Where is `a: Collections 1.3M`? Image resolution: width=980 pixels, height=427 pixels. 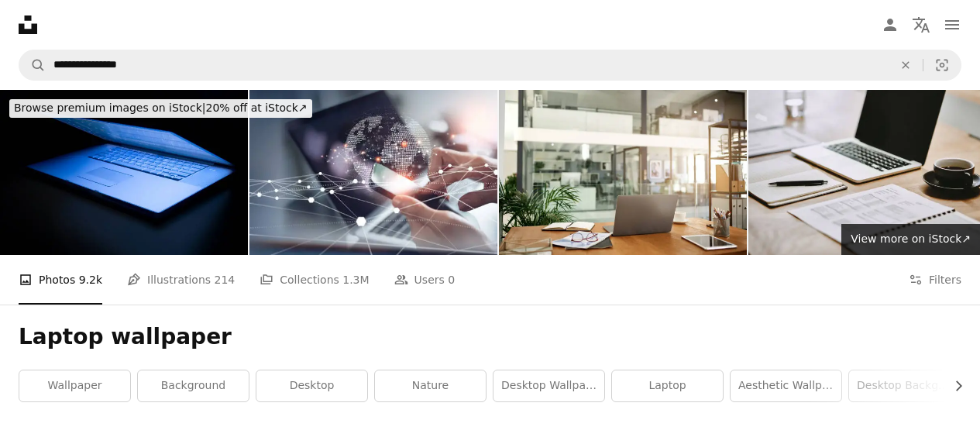 a: Collections 1.3M is located at coordinates (314, 280).